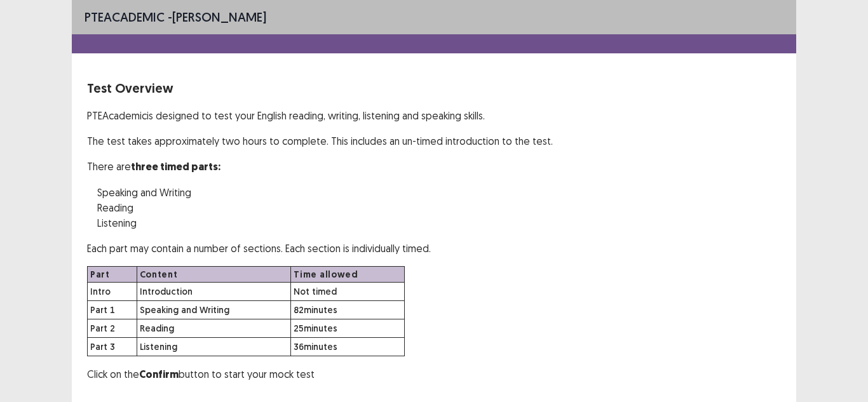  I want to click on td: Intro, so click(113, 292).